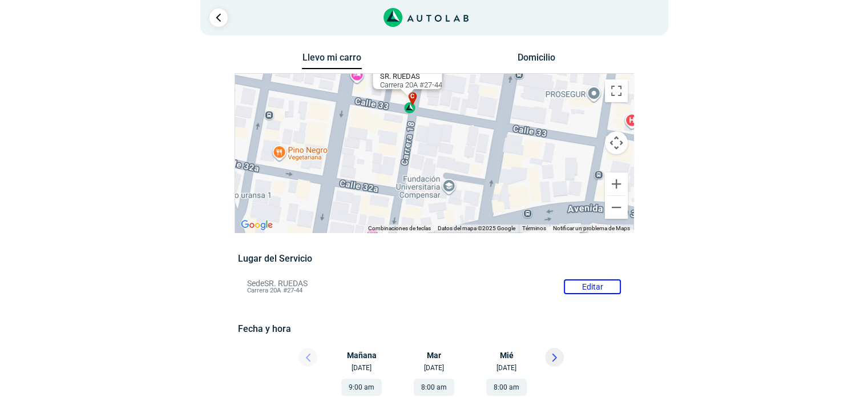 The height and width of the screenshot is (397, 868). Describe the element at coordinates (616, 91) in the screenshot. I see `button: Cambiar a la vista en pantalla completa` at that location.